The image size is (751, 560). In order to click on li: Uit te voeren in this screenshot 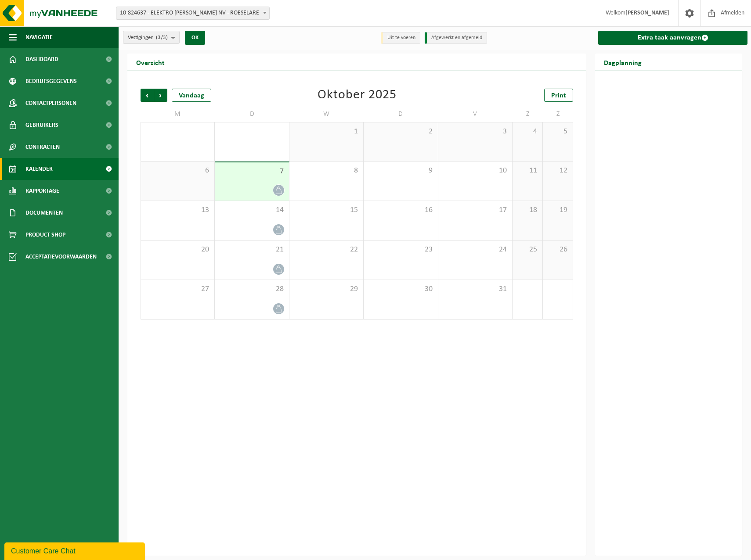, I will do `click(401, 38)`.